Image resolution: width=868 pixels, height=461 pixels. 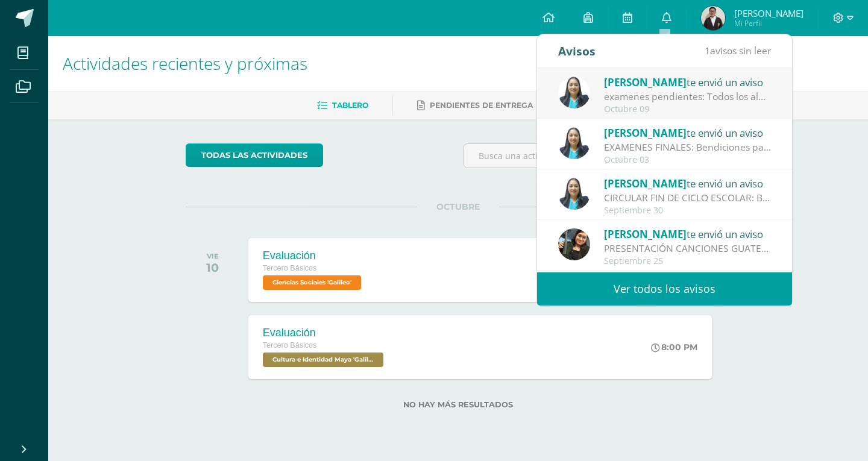 I want to click on img: afbb90b42ddb8510e0c4b806fbdf27cc.png, so click(x=573, y=244).